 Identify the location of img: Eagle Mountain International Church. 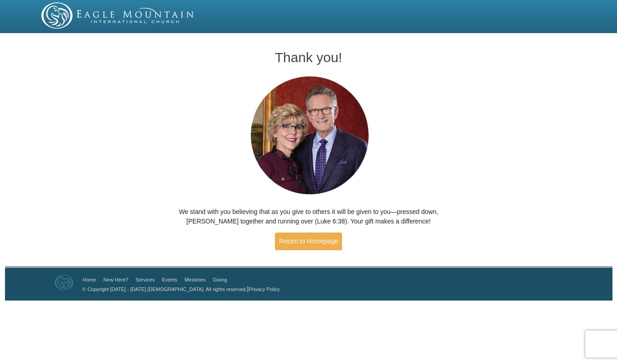
(64, 283).